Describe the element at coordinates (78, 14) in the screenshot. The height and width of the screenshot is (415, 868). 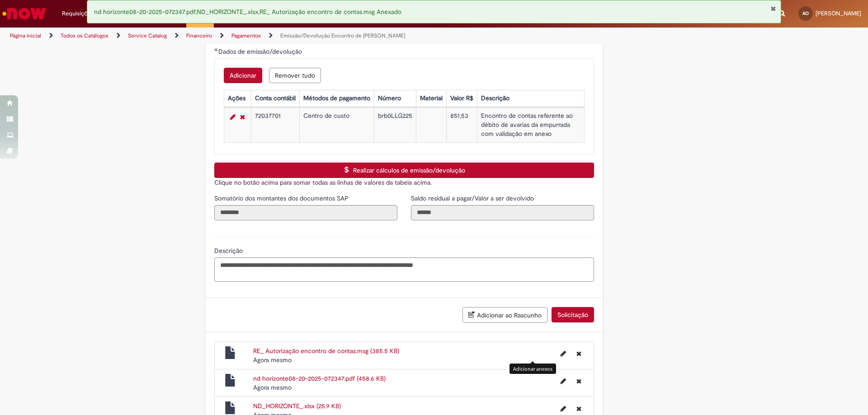
I see `span: Requisições` at that location.